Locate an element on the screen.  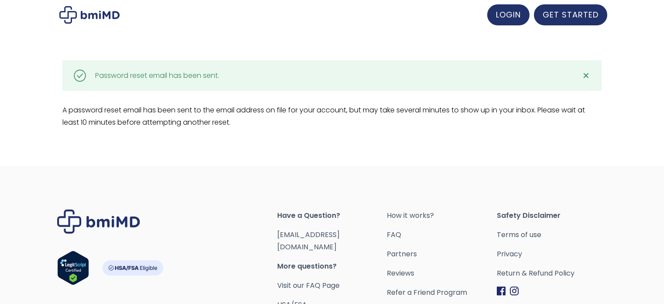
a: Terms of use is located at coordinates (552, 235).